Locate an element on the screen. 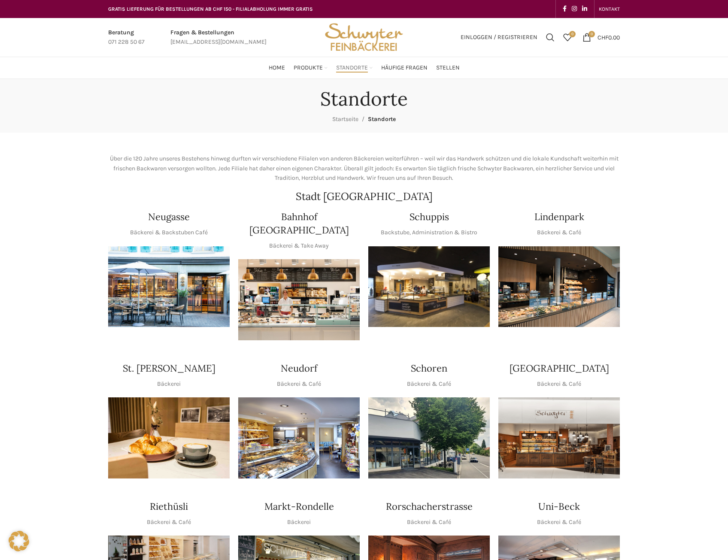 This screenshot has height=560, width=728. img: Bäckerei Schwyter is located at coordinates (364, 38).